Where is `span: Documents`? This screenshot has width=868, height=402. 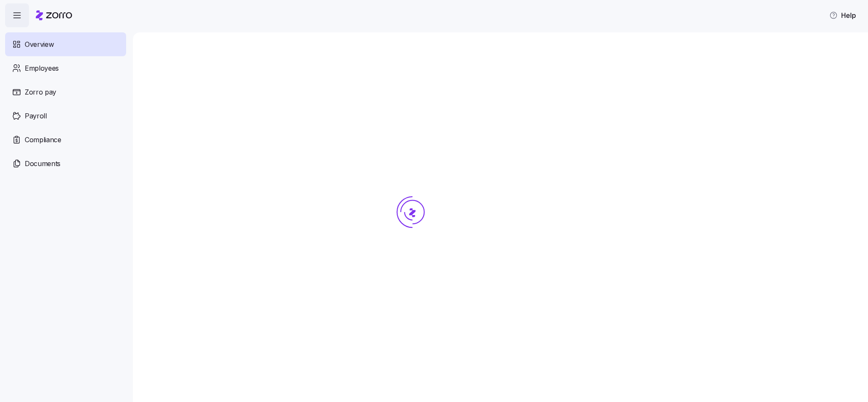
span: Documents is located at coordinates (42, 164).